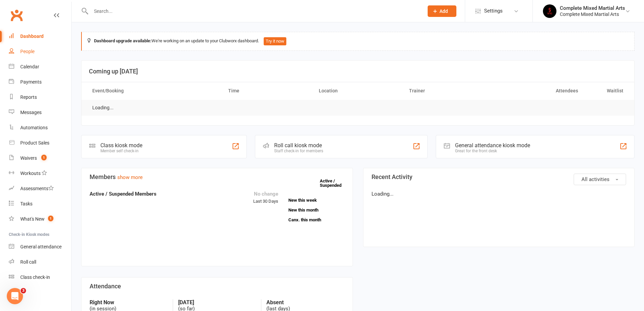 The image size is (644, 311). Describe the element at coordinates (266, 194) in the screenshot. I see `div: No change` at that location.